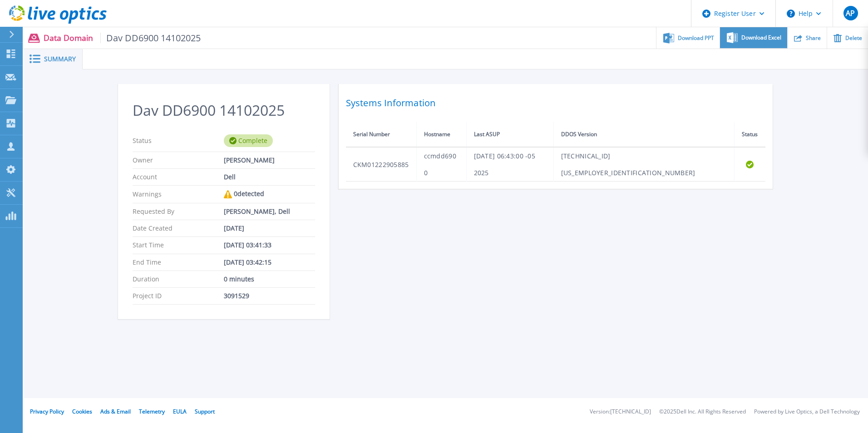 The image size is (868, 433). Describe the element at coordinates (850, 13) in the screenshot. I see `span: AP` at that location.